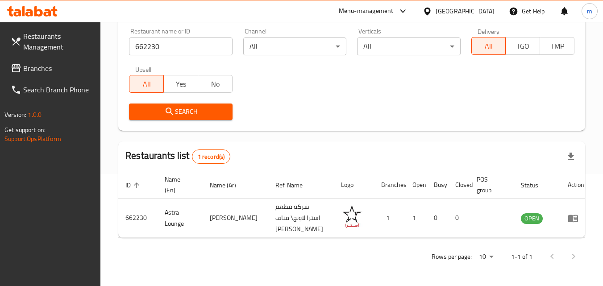 The image size is (603, 286). I want to click on span: No, so click(215, 84).